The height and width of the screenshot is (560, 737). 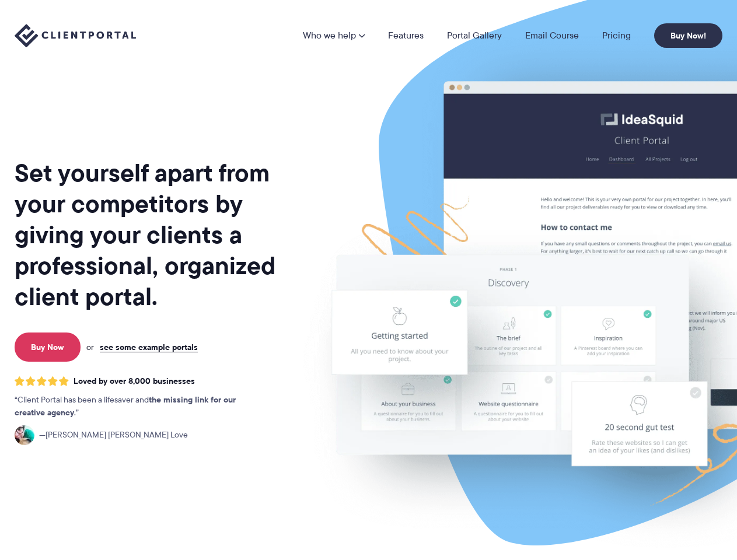 What do you see at coordinates (125, 406) in the screenshot?
I see `strong: the missing link for our creative agency` at bounding box center [125, 406].